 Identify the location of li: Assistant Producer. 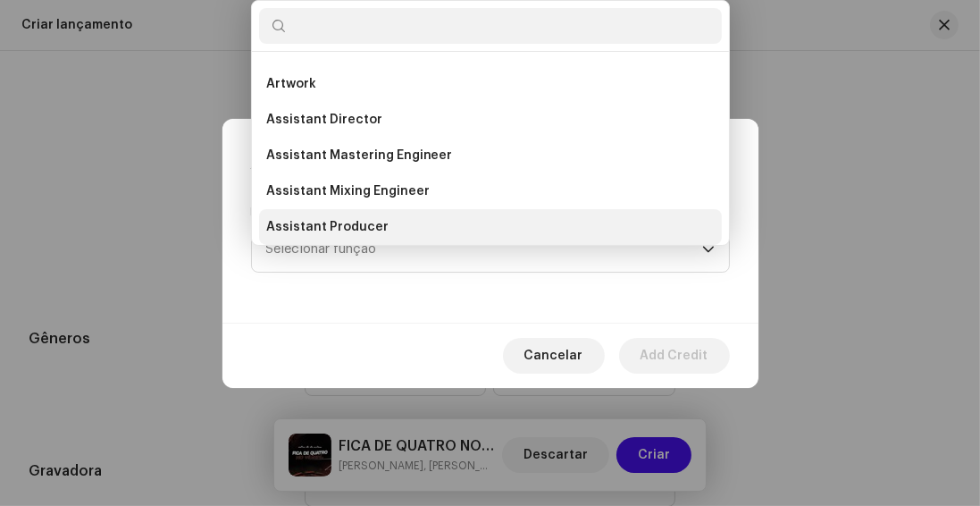
(490, 227).